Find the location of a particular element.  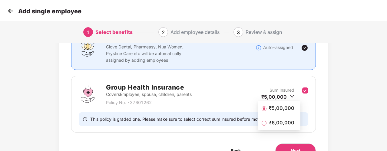

span: 2 is located at coordinates (163, 32).